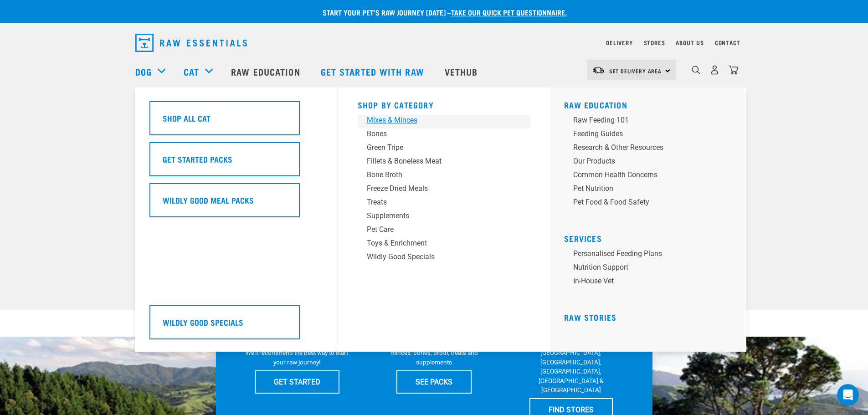 The image size is (868, 415). What do you see at coordinates (444, 122) in the screenshot?
I see `a: Mixes & Minces` at bounding box center [444, 122].